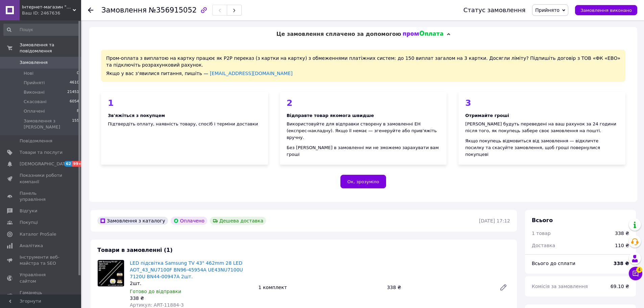 The height and width of the screenshot is (308, 644). I want to click on span: 8, so click(78, 111).